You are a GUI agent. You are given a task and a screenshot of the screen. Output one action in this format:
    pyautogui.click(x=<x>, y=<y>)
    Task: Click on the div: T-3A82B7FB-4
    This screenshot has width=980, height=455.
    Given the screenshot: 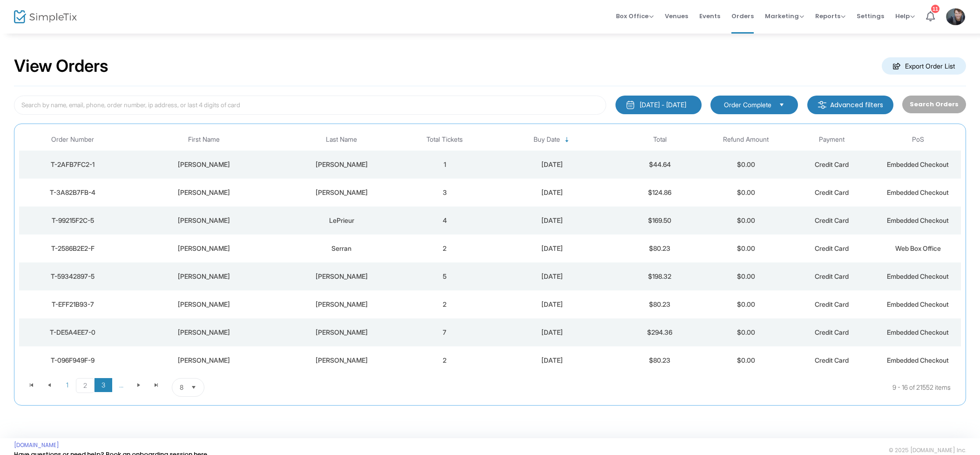 What is the action you would take?
    pyautogui.click(x=72, y=192)
    